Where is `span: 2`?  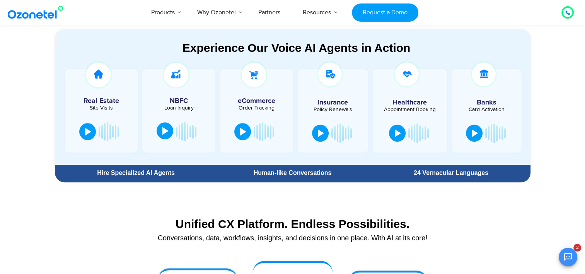 span: 2 is located at coordinates (577, 247).